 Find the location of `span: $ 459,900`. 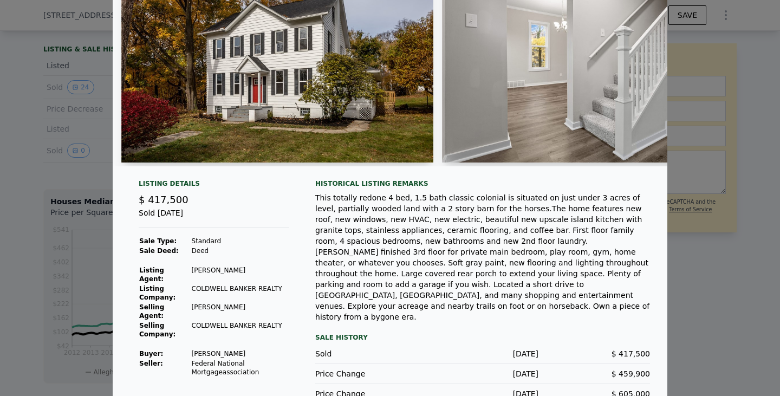

span: $ 459,900 is located at coordinates (630, 374).